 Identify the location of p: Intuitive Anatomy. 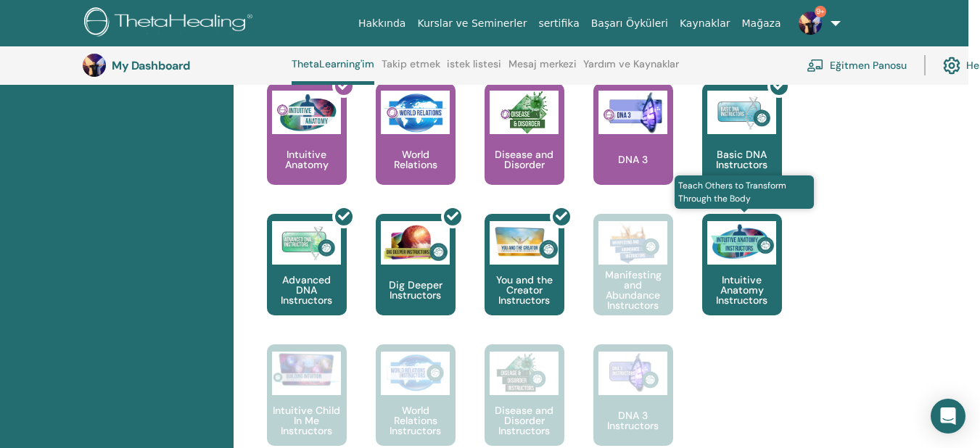
(307, 159).